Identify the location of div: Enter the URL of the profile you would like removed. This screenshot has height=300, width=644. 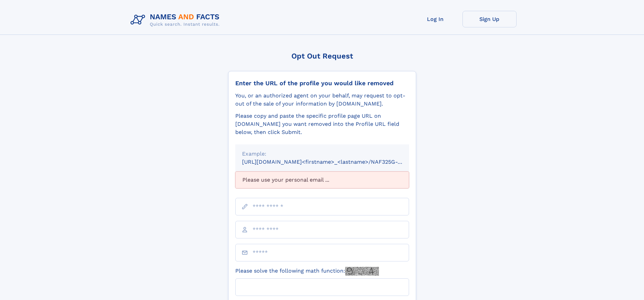
(322, 83).